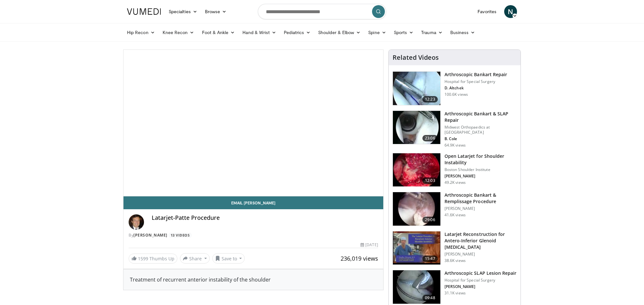  What do you see at coordinates (476, 88) in the screenshot?
I see `p: D. Altchek` at bounding box center [476, 88].